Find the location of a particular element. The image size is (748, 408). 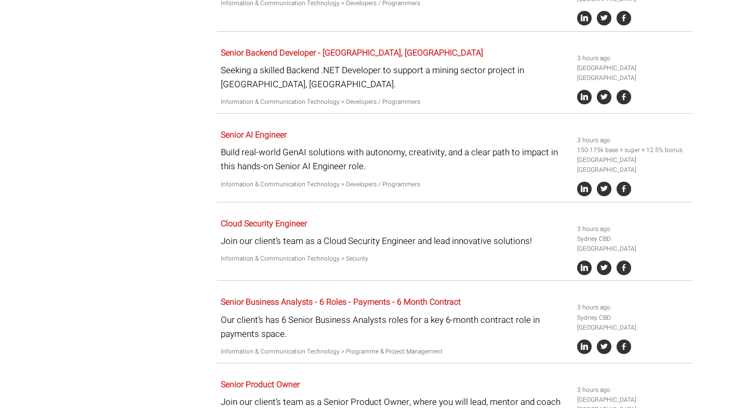

a: Senior AI Engineer is located at coordinates (253, 135).